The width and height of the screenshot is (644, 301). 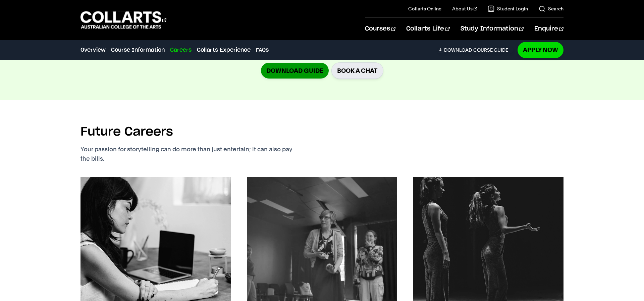 I want to click on a: Collarts Experience, so click(x=224, y=50).